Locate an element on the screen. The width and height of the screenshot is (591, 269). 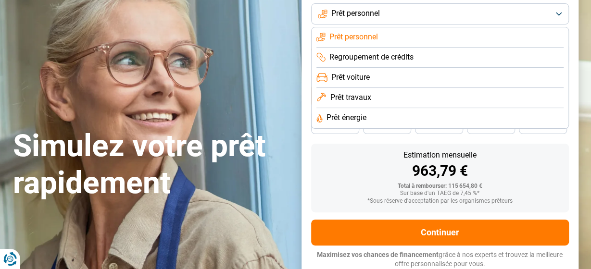
span: 48 mois is located at coordinates (335, 127).